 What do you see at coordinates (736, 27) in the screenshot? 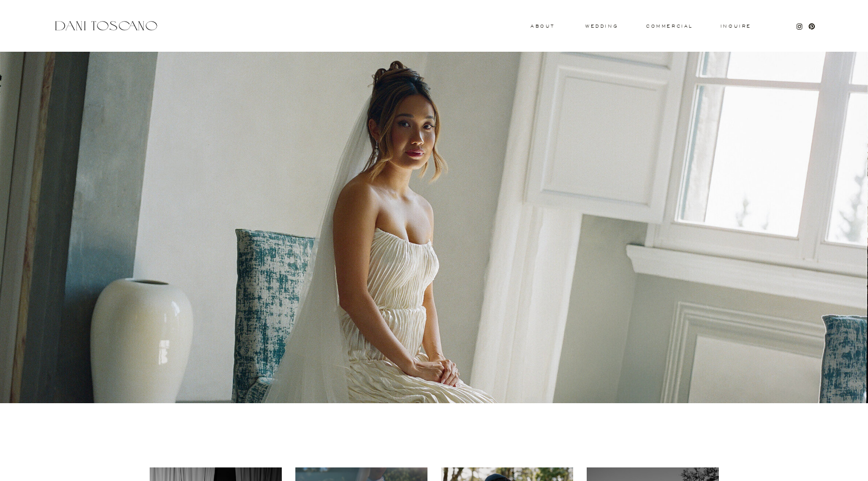
I see `a: Inquire` at bounding box center [736, 27].